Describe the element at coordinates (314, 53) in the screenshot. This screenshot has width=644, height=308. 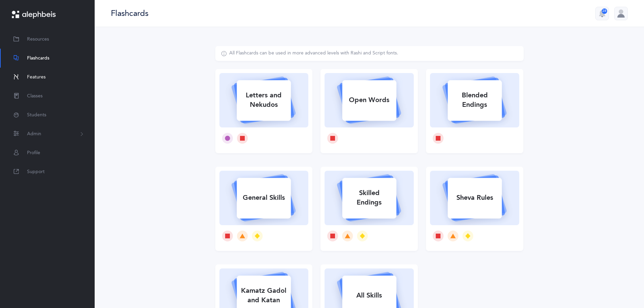
I see `div: All Flashcards can be used in more advanced levels with Rashi and Script fonts.` at that location.